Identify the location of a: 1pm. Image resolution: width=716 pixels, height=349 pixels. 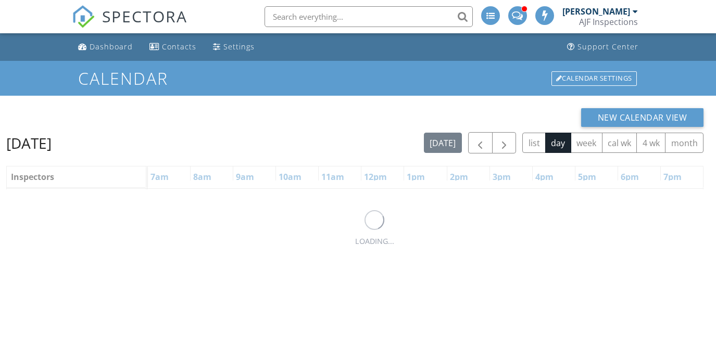
(416, 177).